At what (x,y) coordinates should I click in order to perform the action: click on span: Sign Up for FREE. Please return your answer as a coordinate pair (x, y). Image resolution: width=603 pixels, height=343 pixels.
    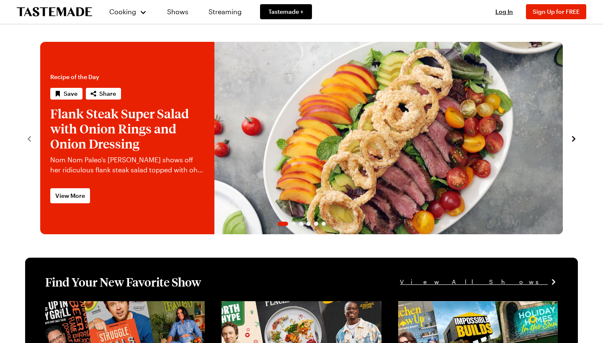
    Looking at the image, I should click on (556, 11).